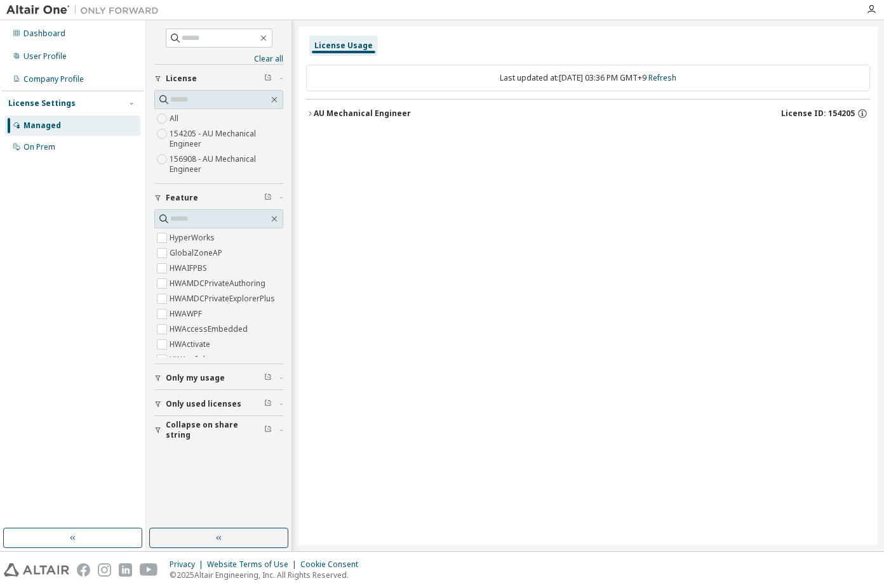 This screenshot has height=588, width=884. I want to click on label: HWActivate, so click(191, 344).